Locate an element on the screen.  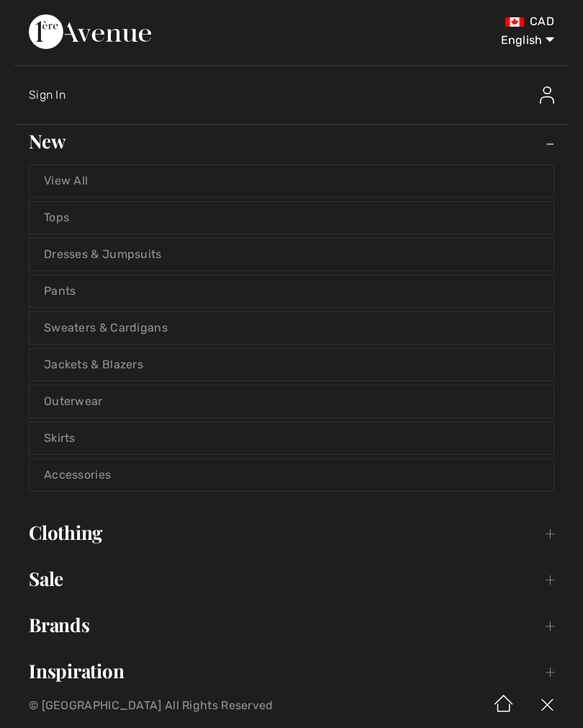
img: X is located at coordinates (547, 706).